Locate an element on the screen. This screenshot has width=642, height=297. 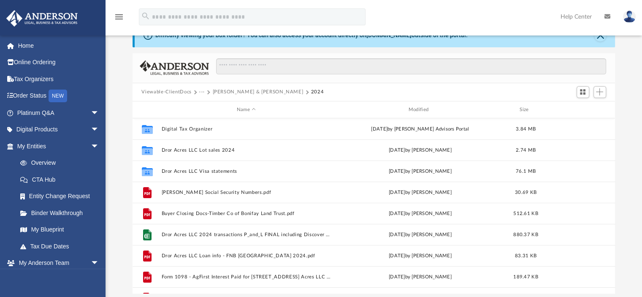
button: Viewable-ClientDocs is located at coordinates (166, 92).